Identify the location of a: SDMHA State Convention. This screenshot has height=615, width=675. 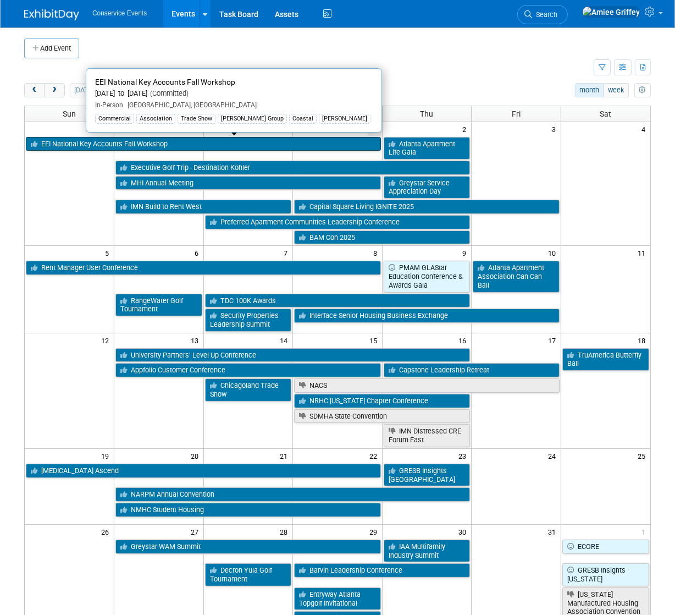
(382, 416).